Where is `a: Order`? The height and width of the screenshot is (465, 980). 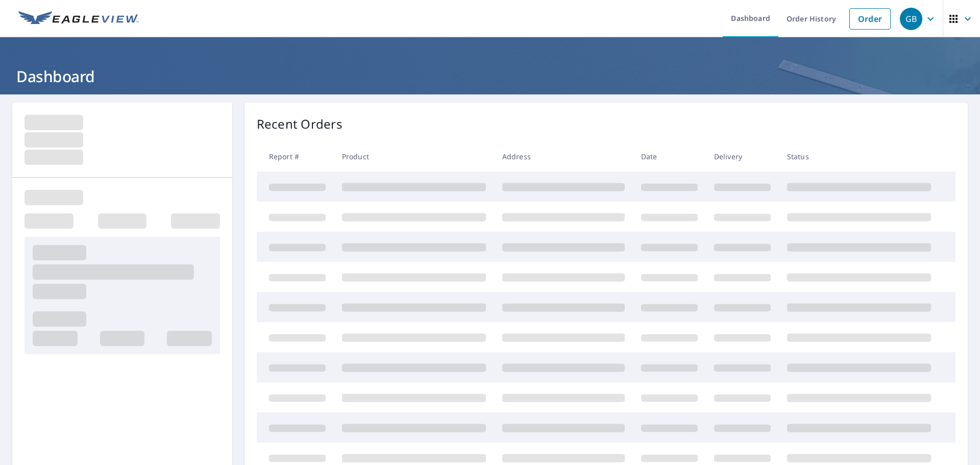
a: Order is located at coordinates (870, 19).